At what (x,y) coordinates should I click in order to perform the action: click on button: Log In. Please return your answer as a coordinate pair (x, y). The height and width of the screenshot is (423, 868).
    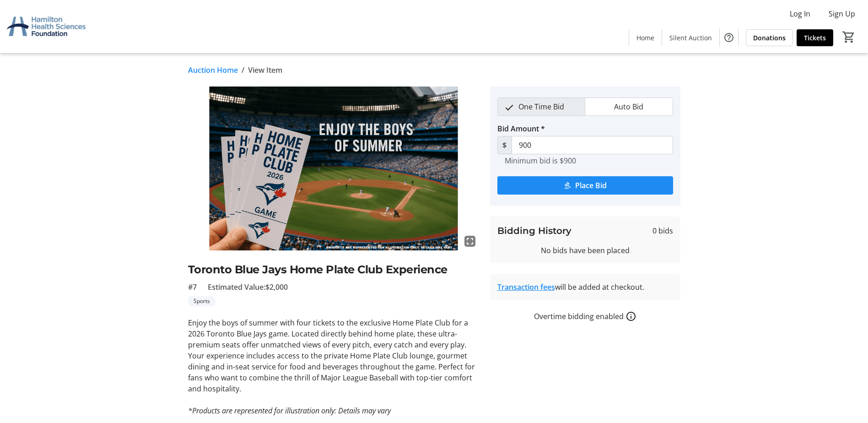
    Looking at the image, I should click on (800, 13).